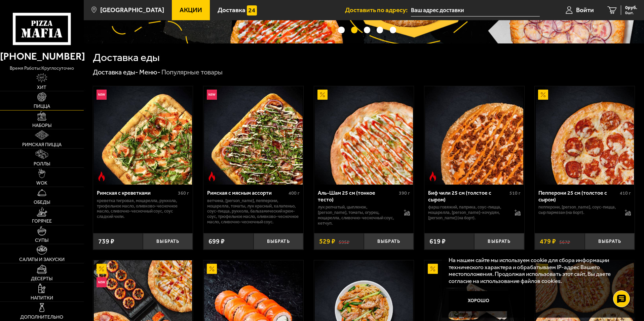 The width and height of the screenshot is (644, 321). Describe the element at coordinates (192, 72) in the screenshot. I see `div: Популярные товары` at that location.